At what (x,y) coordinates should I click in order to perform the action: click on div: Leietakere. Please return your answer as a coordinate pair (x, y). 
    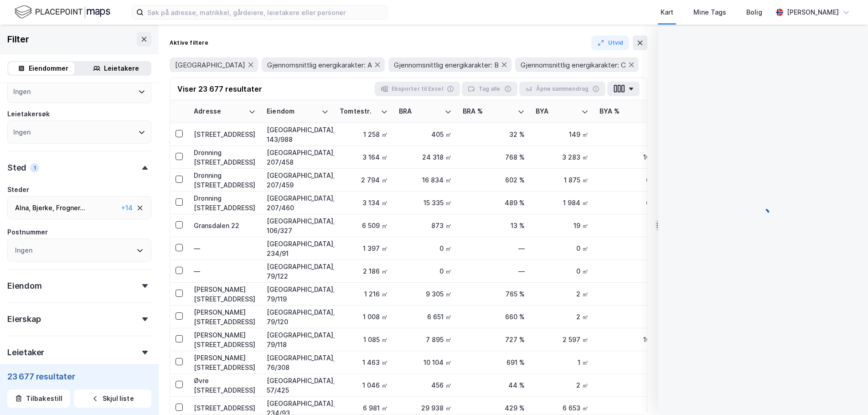
    Looking at the image, I should click on (121, 68).